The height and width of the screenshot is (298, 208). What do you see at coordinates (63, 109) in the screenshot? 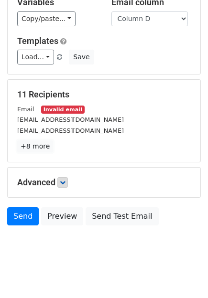
I see `small: Invalid email` at bounding box center [63, 109].